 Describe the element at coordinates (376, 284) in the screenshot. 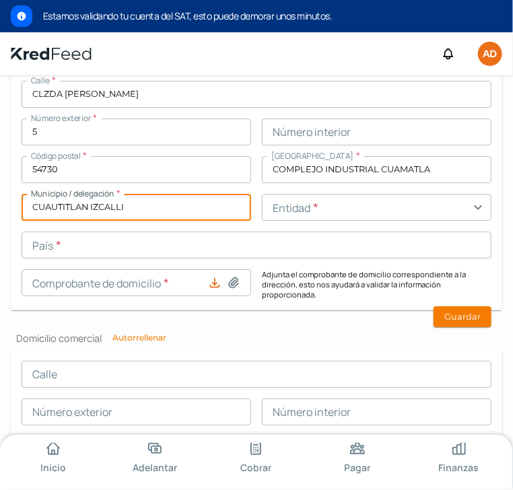

I see `p: Adjunta el comprobante de domicilio correspondiente a la dirección, esto nos ayudará a validar la...` at that location.